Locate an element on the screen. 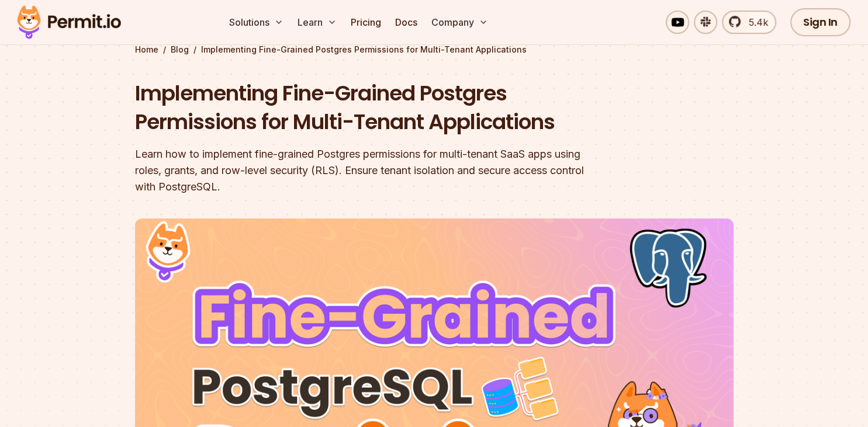  a: 5.4k is located at coordinates (748, 22).